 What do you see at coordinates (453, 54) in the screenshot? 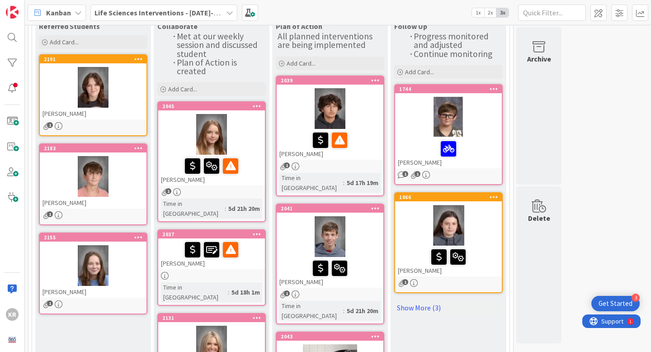
I see `span: Continue monitoring` at bounding box center [453, 54].